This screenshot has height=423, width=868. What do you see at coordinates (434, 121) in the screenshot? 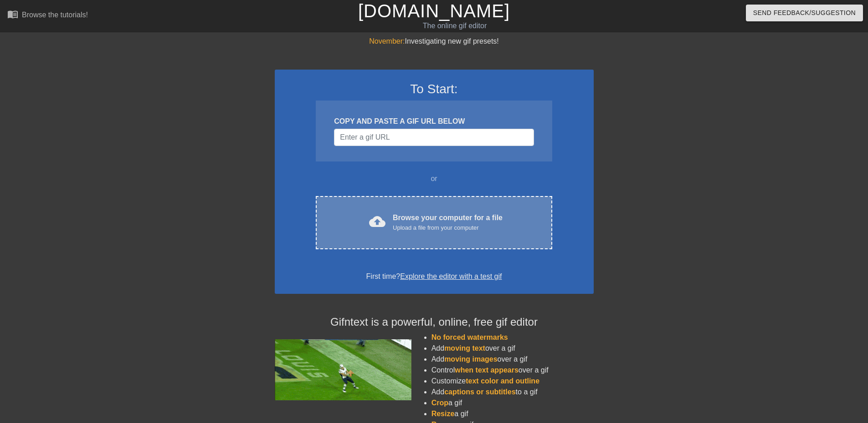
I see `div: COPY AND PASTE A GIF URL BELOW` at bounding box center [434, 121].